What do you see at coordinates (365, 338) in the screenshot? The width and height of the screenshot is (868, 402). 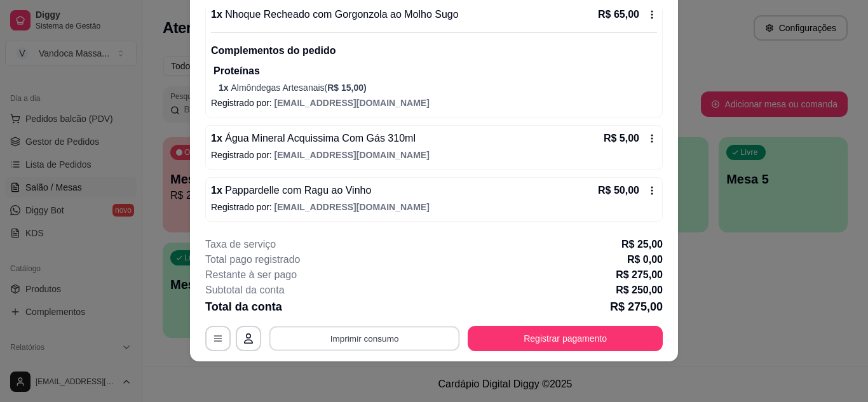 I see `button: Imprimir consumo` at bounding box center [365, 338].